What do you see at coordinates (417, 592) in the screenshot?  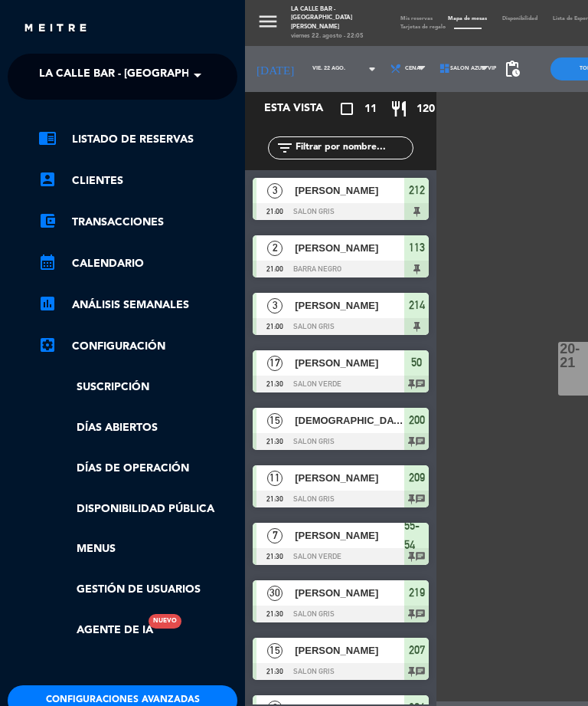 I see `span: 219` at bounding box center [417, 592].